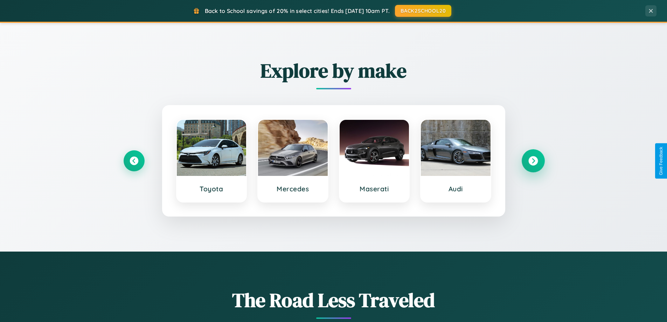  Describe the element at coordinates (423, 11) in the screenshot. I see `button: BACK2SCHOOL20` at that location.